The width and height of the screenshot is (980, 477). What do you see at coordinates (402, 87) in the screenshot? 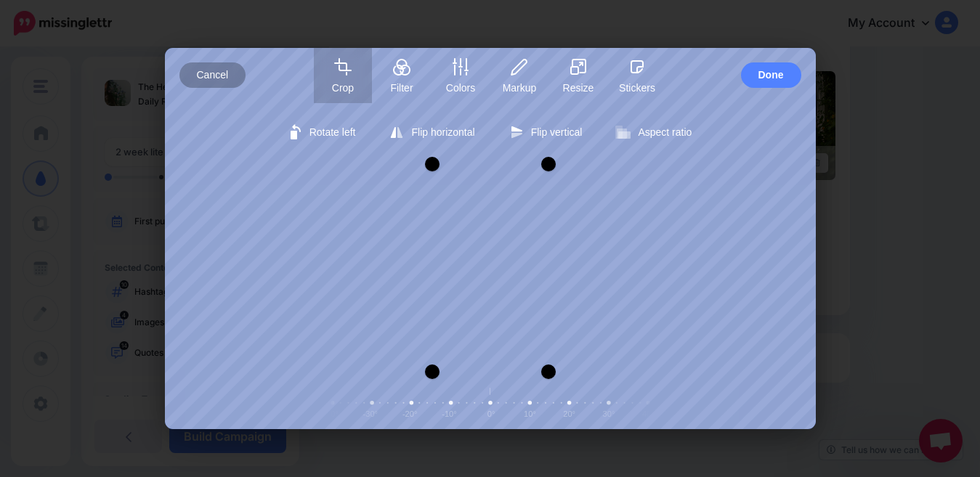
I see `span: Filter` at bounding box center [402, 87].